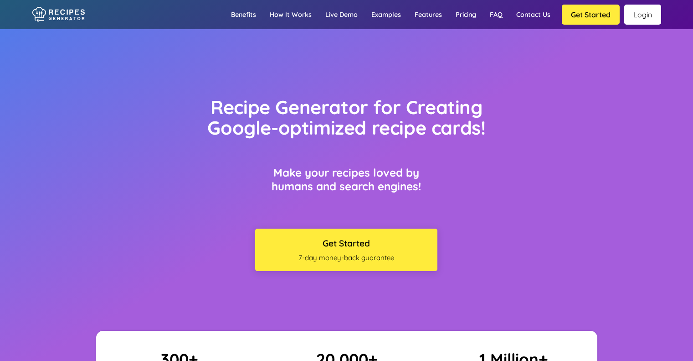 This screenshot has width=693, height=361. What do you see at coordinates (341, 15) in the screenshot?
I see `a: Live demo` at bounding box center [341, 15].